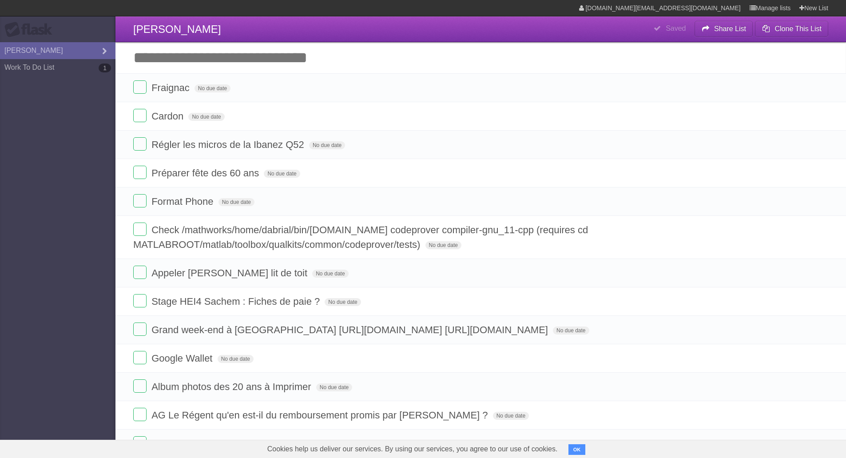  I want to click on span: Stage HEI4 Sachem : Fiches de paie ?, so click(237, 301).